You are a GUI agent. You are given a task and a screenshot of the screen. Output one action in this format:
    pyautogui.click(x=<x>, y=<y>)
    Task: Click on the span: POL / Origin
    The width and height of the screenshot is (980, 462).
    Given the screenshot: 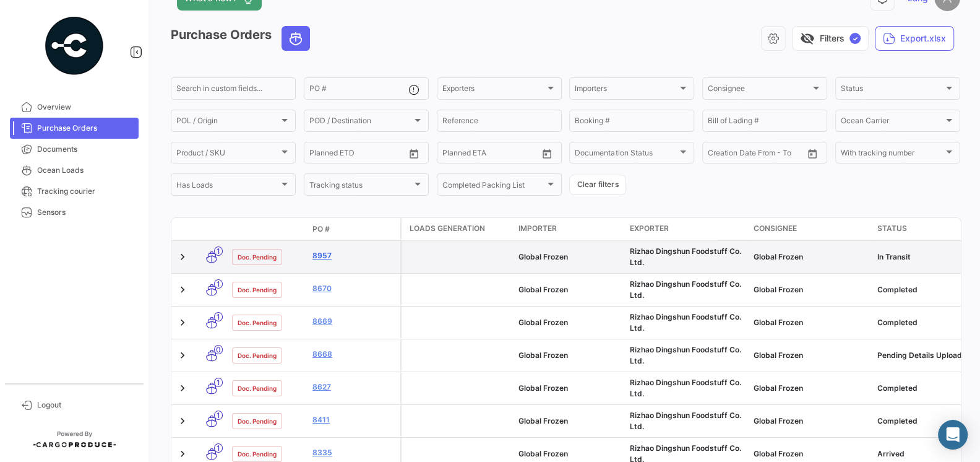 What is the action you would take?
    pyautogui.click(x=228, y=123)
    